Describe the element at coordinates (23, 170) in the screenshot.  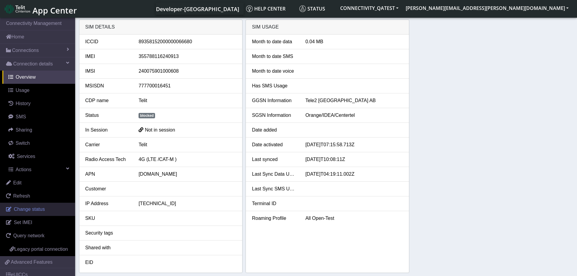
I see `span: Actions` at that location.